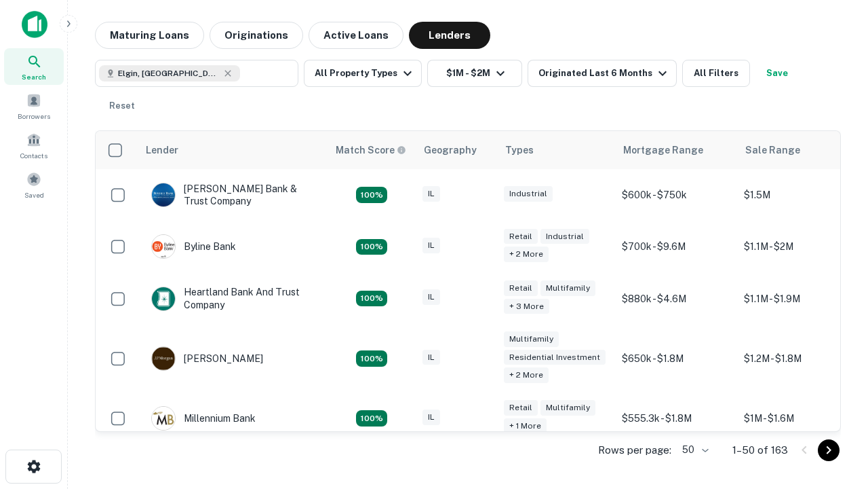 The image size is (868, 489). What do you see at coordinates (457, 150) in the screenshot?
I see `th: Geography` at bounding box center [457, 150].